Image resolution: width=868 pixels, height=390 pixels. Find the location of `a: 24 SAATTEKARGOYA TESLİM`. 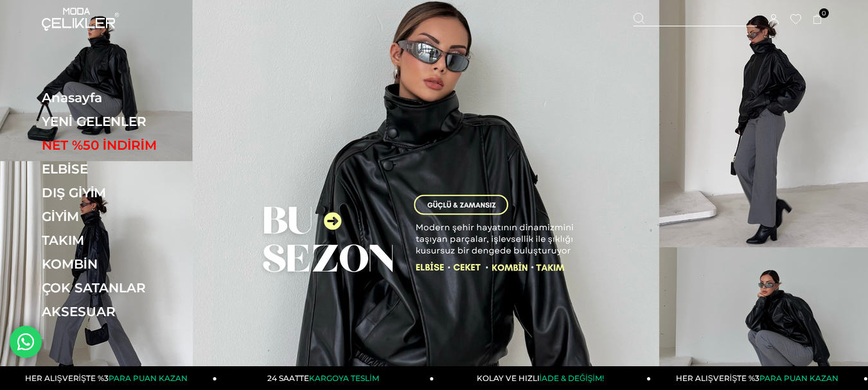

a: 24 SAATTEKARGOYA TESLİM is located at coordinates (326, 377).